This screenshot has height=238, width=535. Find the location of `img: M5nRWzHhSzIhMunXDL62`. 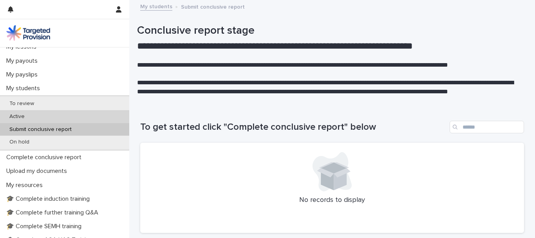

img: M5nRWzHhSzIhMunXDL62 is located at coordinates (28, 33).